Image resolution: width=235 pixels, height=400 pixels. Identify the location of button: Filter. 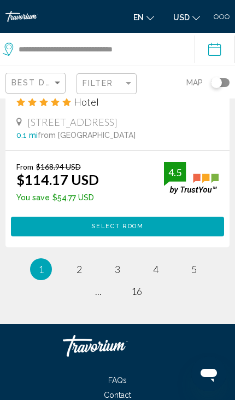
(107, 84).